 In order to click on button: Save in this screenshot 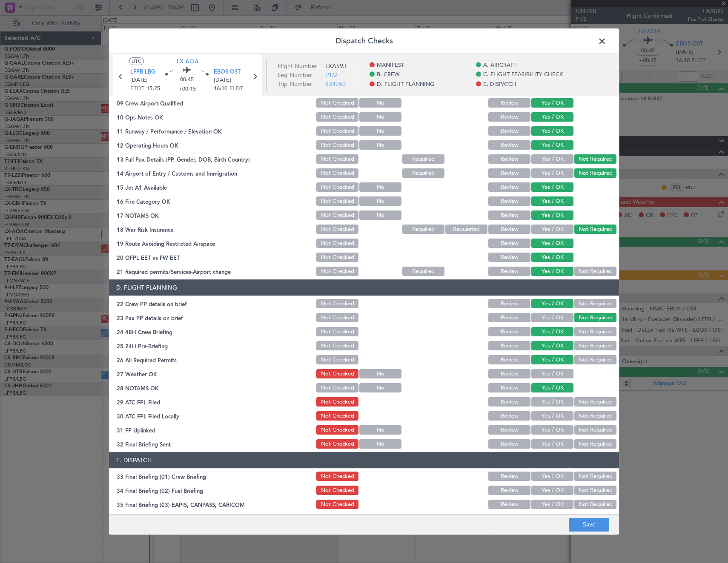, I will do `click(588, 525)`.